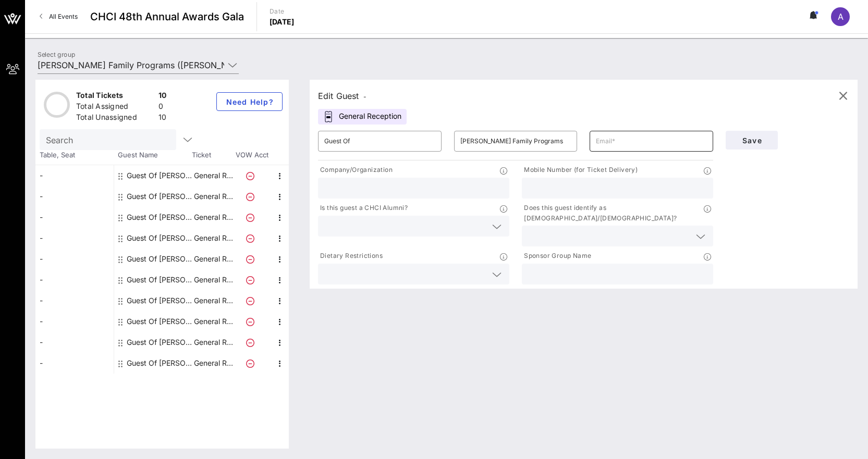 The image size is (868, 459). What do you see at coordinates (362, 117) in the screenshot?
I see `div: General Reception` at bounding box center [362, 117].